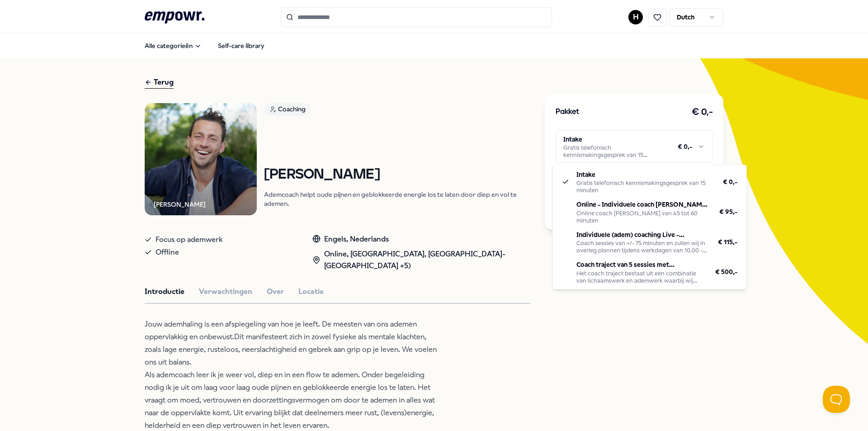  I want to click on span: € 115,-, so click(727, 242).